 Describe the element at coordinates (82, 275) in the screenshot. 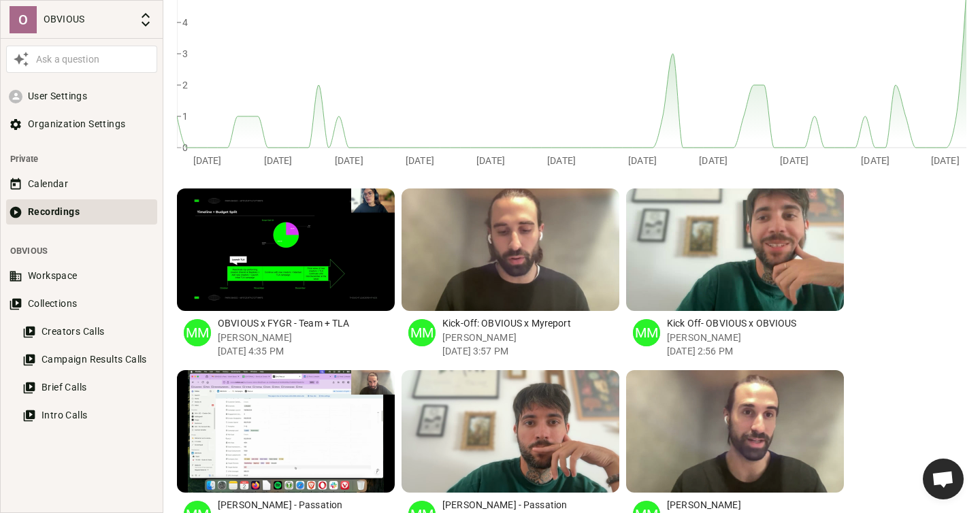

I see `button: Workspace` at that location.